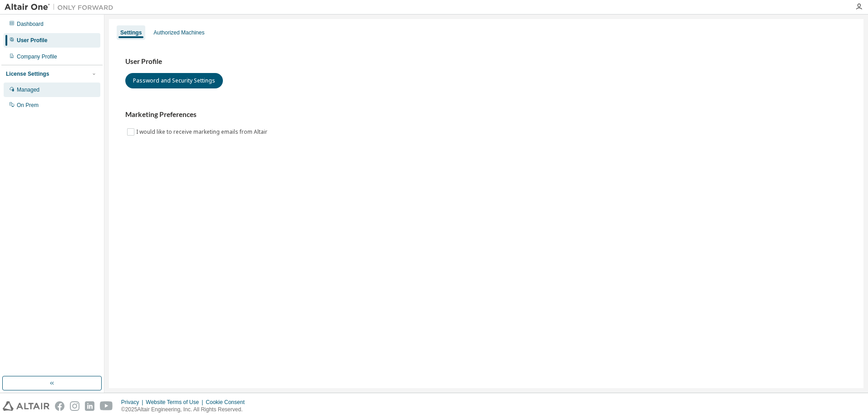 The height and width of the screenshot is (419, 868). Describe the element at coordinates (227, 402) in the screenshot. I see `div: Cookie Consent` at that location.